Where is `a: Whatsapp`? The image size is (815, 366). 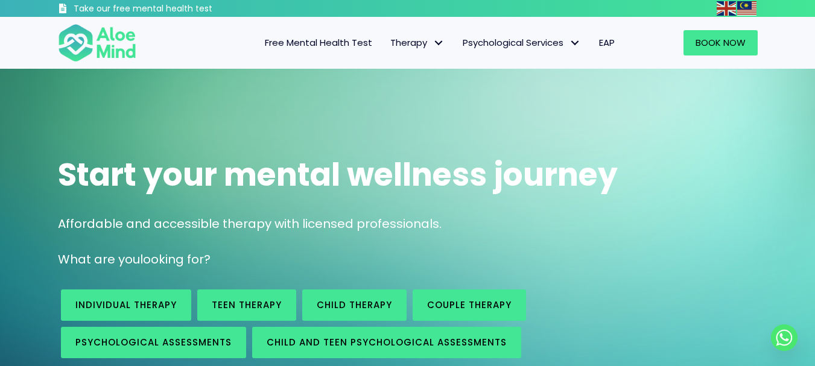 a: Whatsapp is located at coordinates (784, 338).